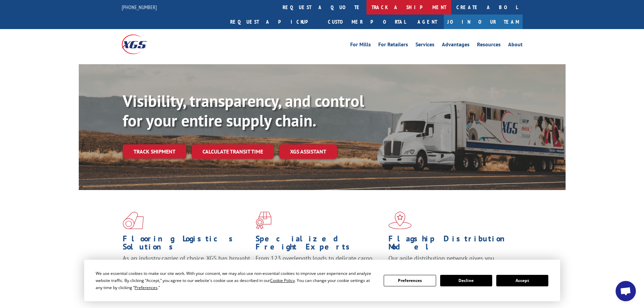 The height and width of the screenshot is (308, 644). Describe the element at coordinates (451, 262) in the screenshot. I see `span: Our agile distribution network gives you nationwide inventory management on demand.` at that location.